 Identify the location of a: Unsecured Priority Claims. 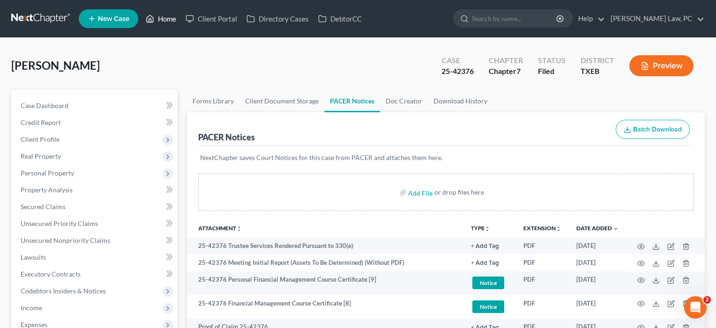
(95, 224).